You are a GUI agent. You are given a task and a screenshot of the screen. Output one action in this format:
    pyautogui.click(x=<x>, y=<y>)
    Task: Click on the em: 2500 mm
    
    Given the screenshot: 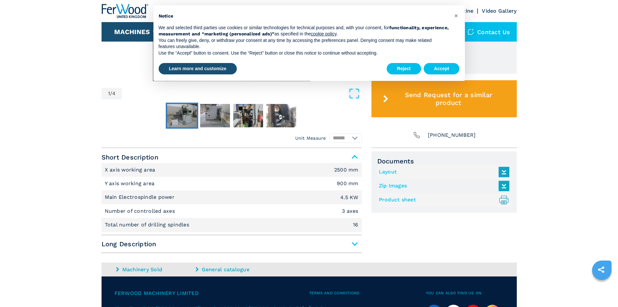 What is the action you would take?
    pyautogui.click(x=346, y=170)
    